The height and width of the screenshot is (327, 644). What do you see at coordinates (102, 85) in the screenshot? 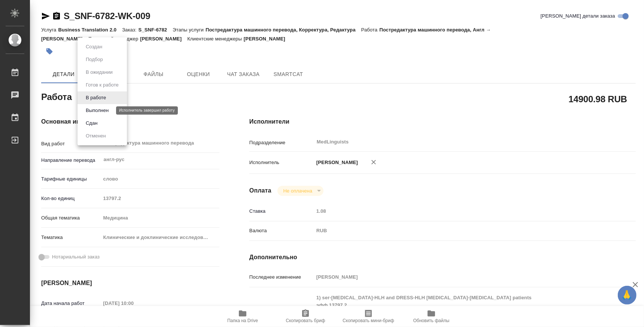
I see `button: Готов к работе` at bounding box center [102, 85].